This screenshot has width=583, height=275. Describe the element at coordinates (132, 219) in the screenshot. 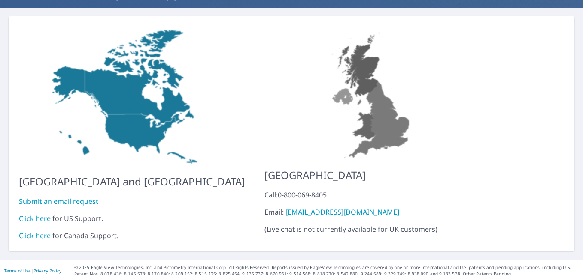

I see `div: for US Support.` at that location.